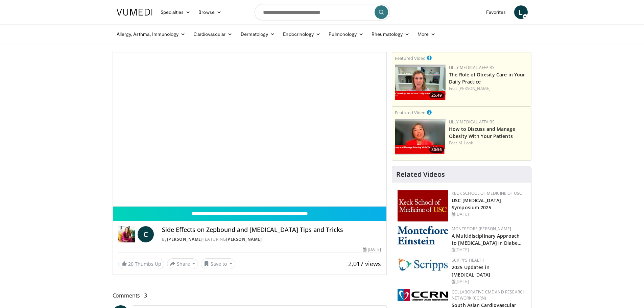  What do you see at coordinates (364, 264) in the screenshot?
I see `span: 2,017 views` at bounding box center [364, 264].